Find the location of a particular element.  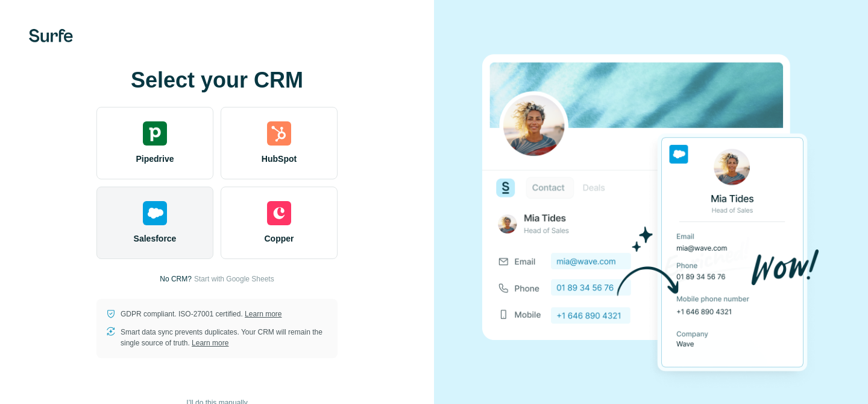

span: Copper is located at coordinates (279, 238).